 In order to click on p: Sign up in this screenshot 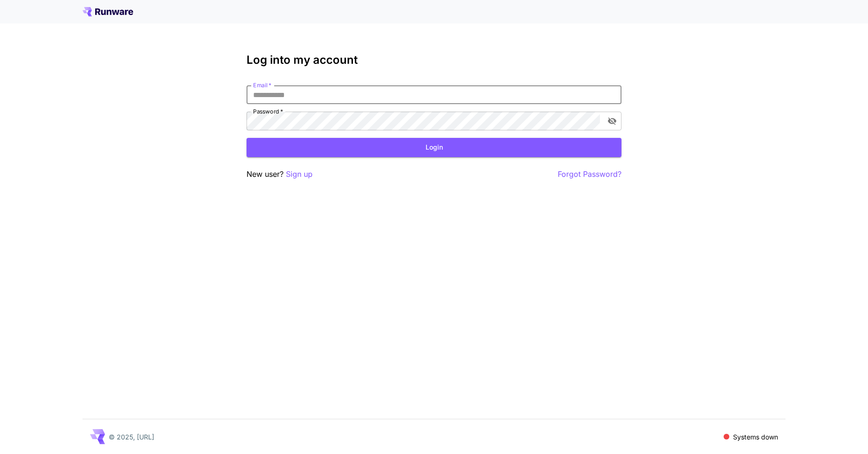, I will do `click(299, 174)`.